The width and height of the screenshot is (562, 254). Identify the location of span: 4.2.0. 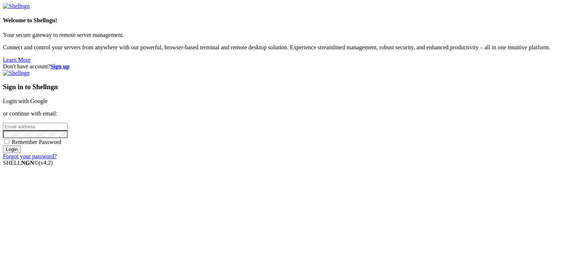
(46, 163).